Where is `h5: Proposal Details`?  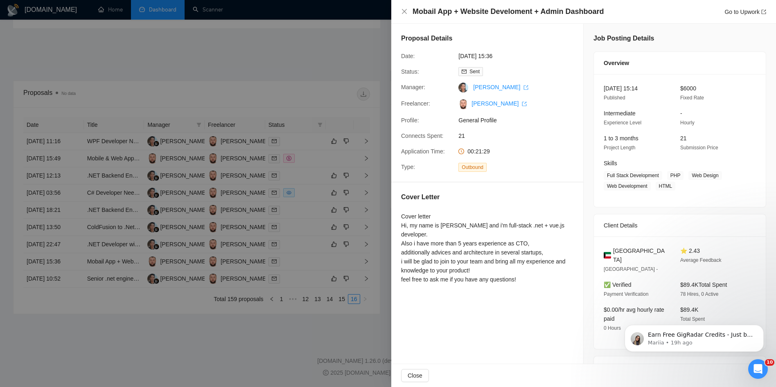 h5: Proposal Details is located at coordinates (427, 38).